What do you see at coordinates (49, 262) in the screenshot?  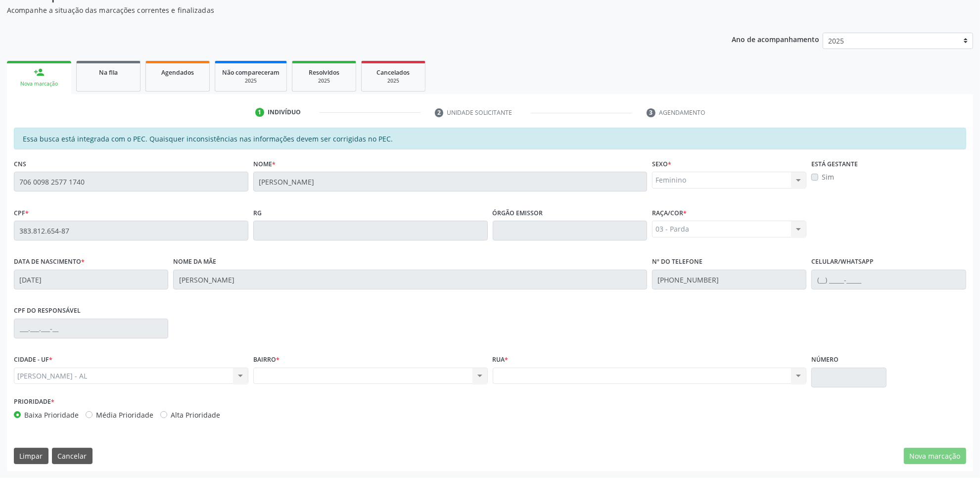 I see `label: Data de nascimento` at bounding box center [49, 262].